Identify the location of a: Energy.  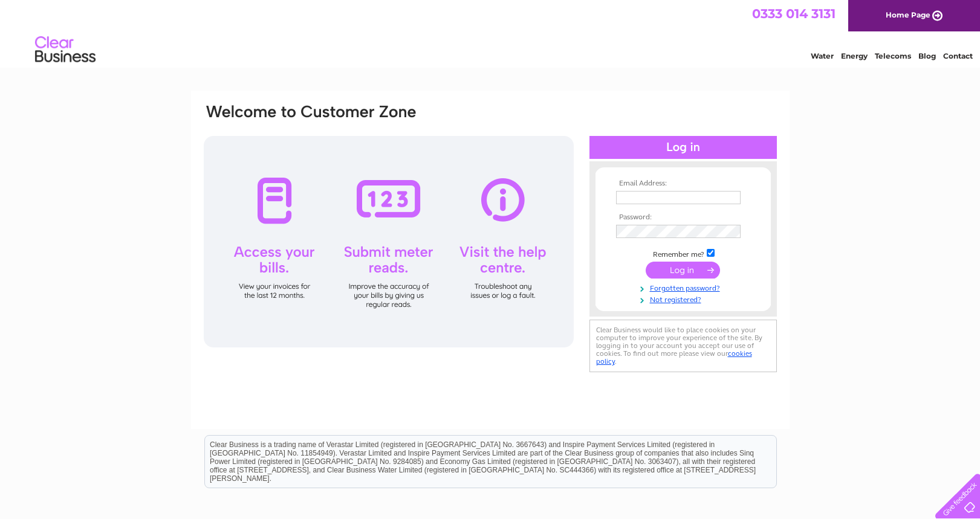
(854, 56).